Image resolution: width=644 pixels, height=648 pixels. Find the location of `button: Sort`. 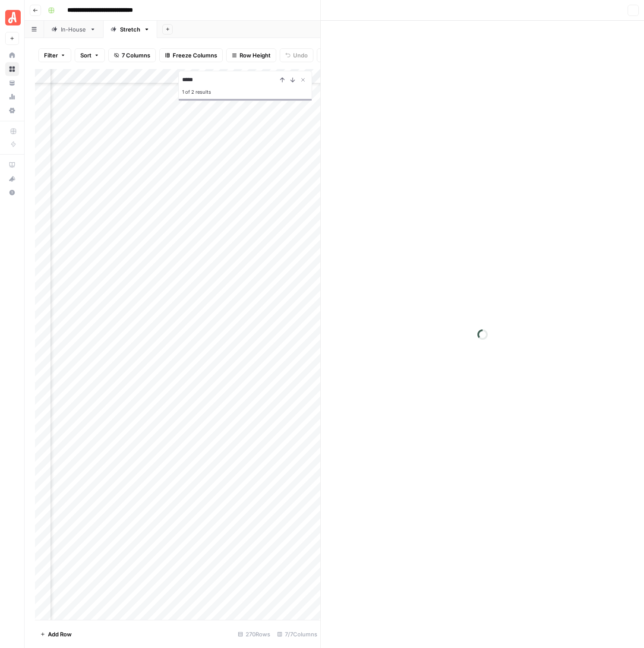

button: Sort is located at coordinates (89, 55).